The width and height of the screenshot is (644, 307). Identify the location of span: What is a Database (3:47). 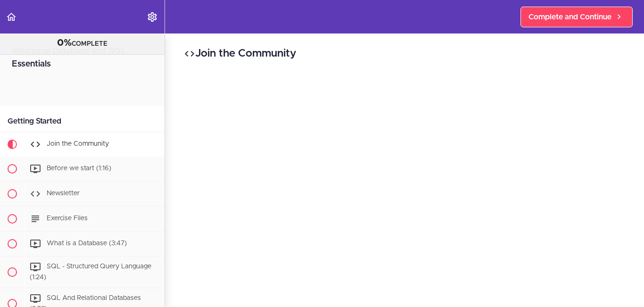
(87, 243).